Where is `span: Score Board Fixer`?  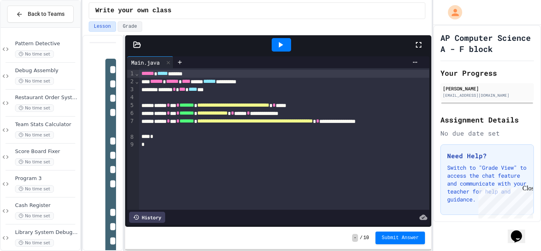
span: Score Board Fixer is located at coordinates (47, 151).